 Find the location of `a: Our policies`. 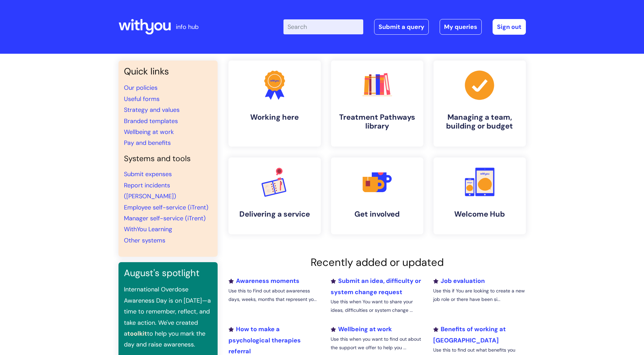

a: Our policies is located at coordinates (141, 88).